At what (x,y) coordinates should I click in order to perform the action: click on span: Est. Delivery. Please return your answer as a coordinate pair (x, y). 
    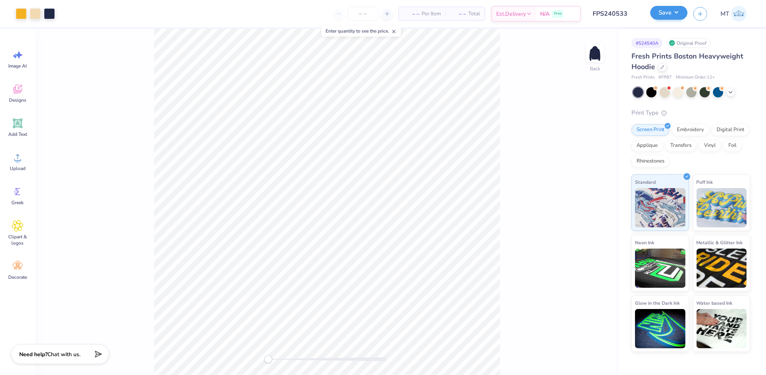
    Looking at the image, I should click on (511, 14).